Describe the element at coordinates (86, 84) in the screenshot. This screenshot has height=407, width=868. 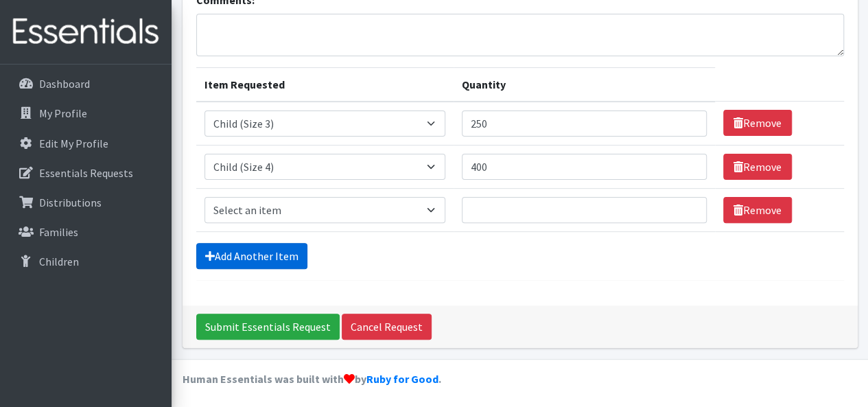
I see `a: Dashboard` at that location.